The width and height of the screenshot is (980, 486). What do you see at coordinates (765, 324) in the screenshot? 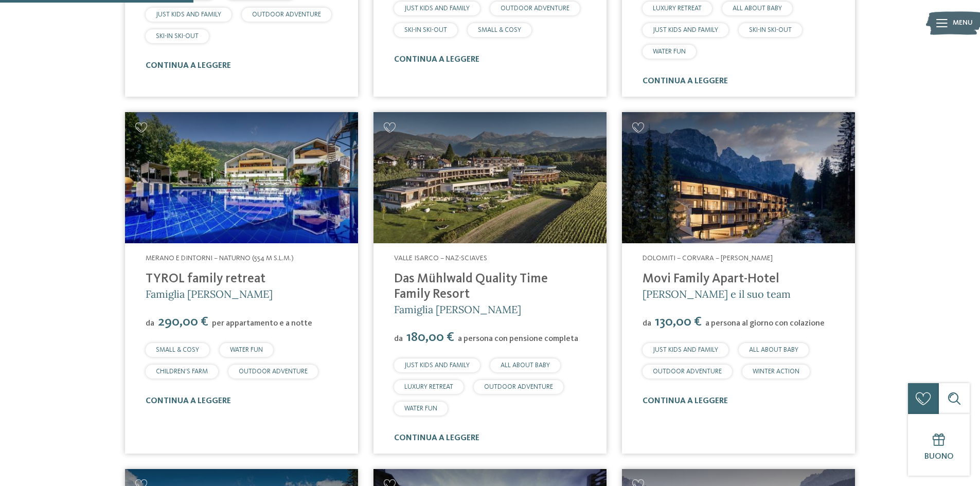
I see `span: a persona al giorno con colazione` at bounding box center [765, 324].